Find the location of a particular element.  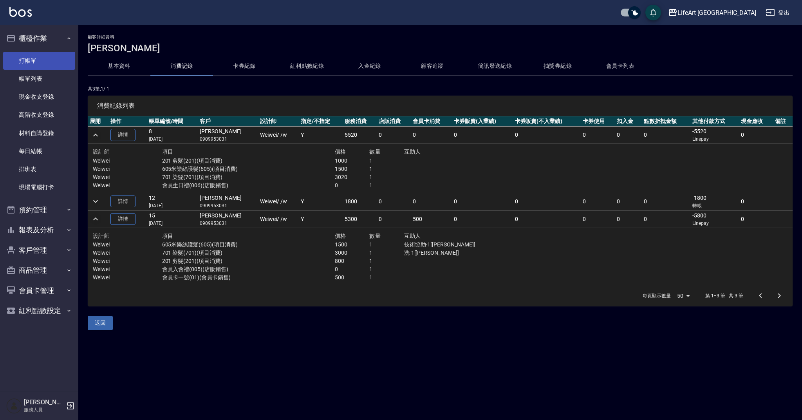

a: 每日結帳 is located at coordinates (39, 151).